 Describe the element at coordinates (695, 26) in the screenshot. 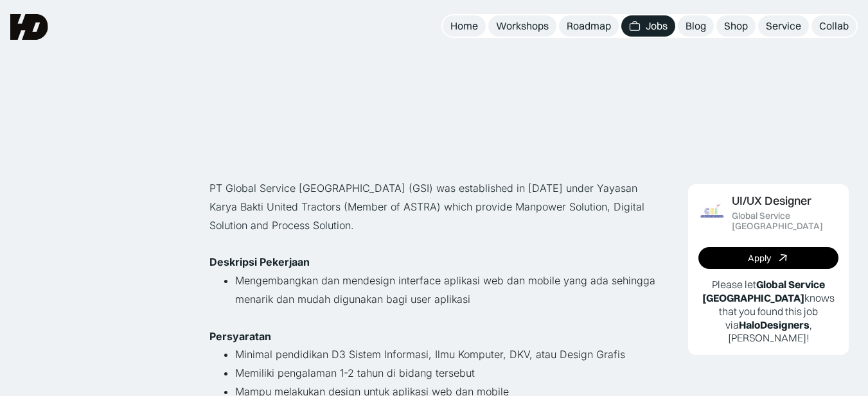

I see `a: Blog` at that location.